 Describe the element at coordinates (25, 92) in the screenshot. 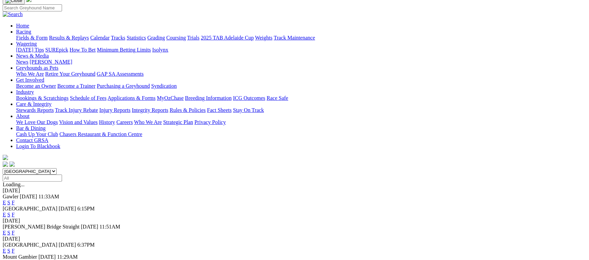

I see `a: Industry` at that location.